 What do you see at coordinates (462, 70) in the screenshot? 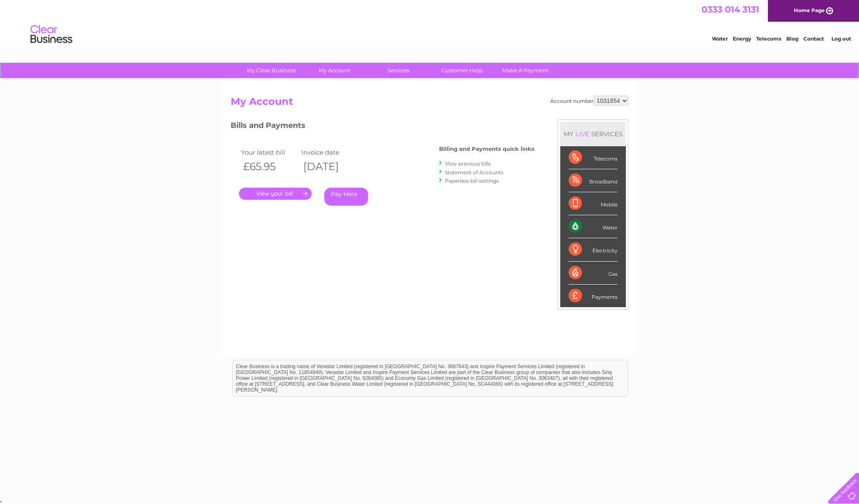
I see `a: Customer Help` at bounding box center [462, 70].